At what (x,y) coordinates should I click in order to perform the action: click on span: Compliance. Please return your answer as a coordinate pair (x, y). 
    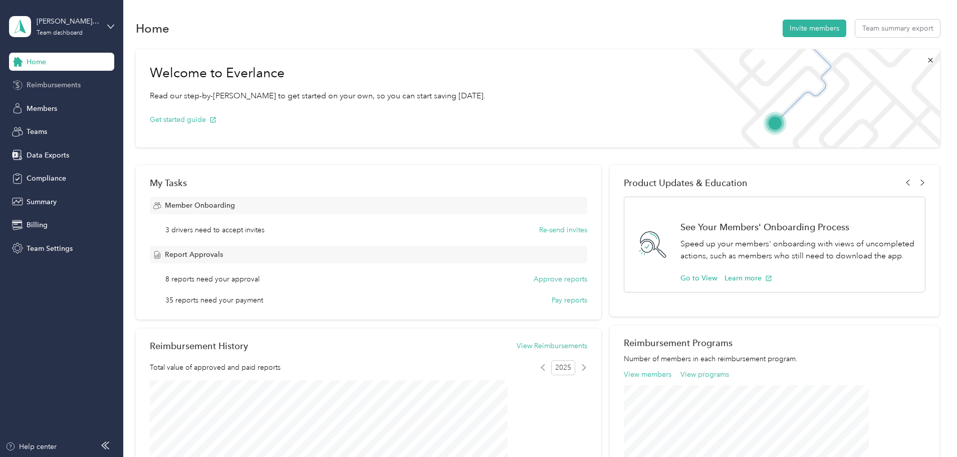
    Looking at the image, I should click on (46, 178).